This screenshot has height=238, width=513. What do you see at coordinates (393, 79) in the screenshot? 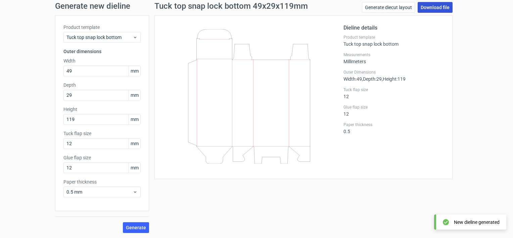
I see `span: , Height : 119` at bounding box center [393, 79].